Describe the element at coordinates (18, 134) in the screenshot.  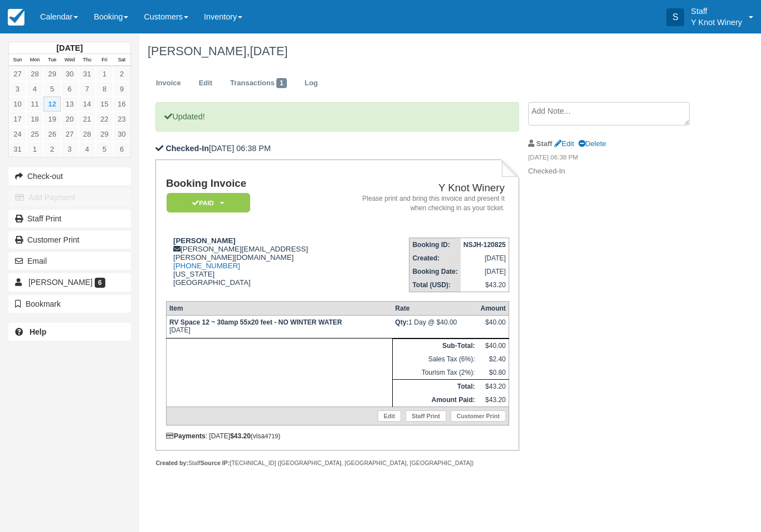
I see `a: 24` at that location.